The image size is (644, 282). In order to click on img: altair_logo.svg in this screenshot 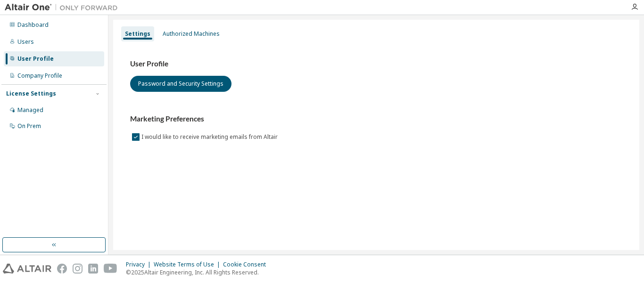, I will do `click(27, 269)`.